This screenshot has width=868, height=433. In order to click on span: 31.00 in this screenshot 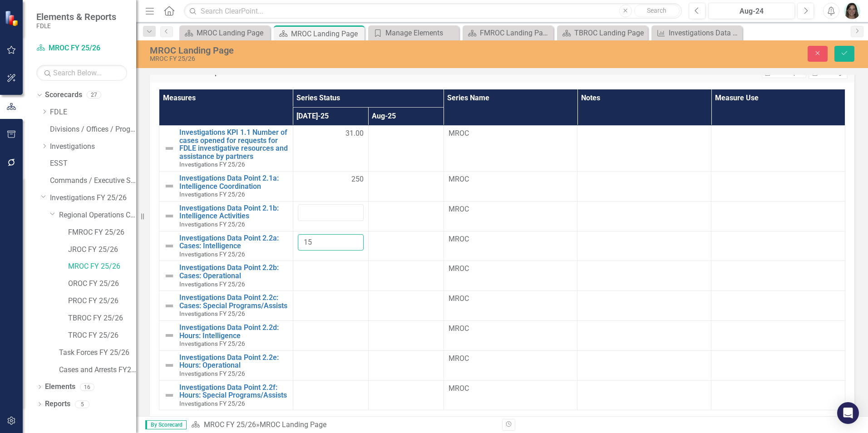, I will do `click(355, 133)`.